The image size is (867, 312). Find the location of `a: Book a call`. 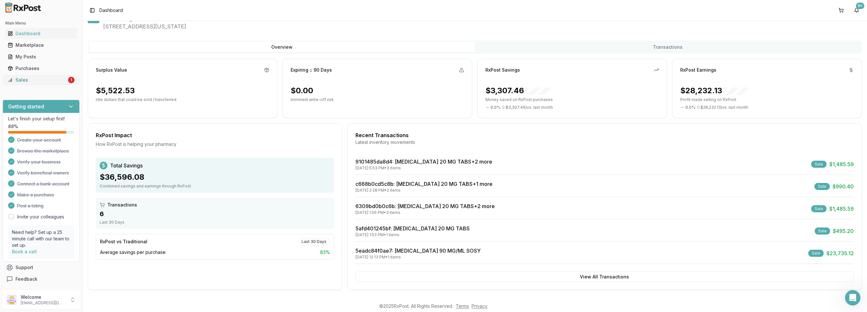

a: Book a call is located at coordinates (24, 251).